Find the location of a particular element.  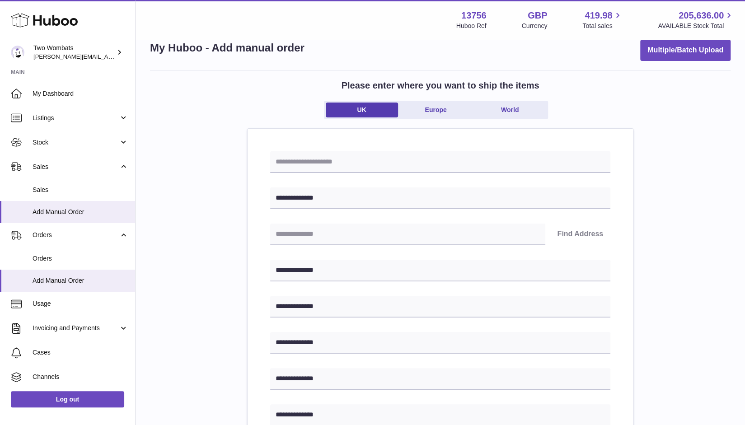

a: 205,636.00 AVAILABLE Stock Total is located at coordinates (695, 20).